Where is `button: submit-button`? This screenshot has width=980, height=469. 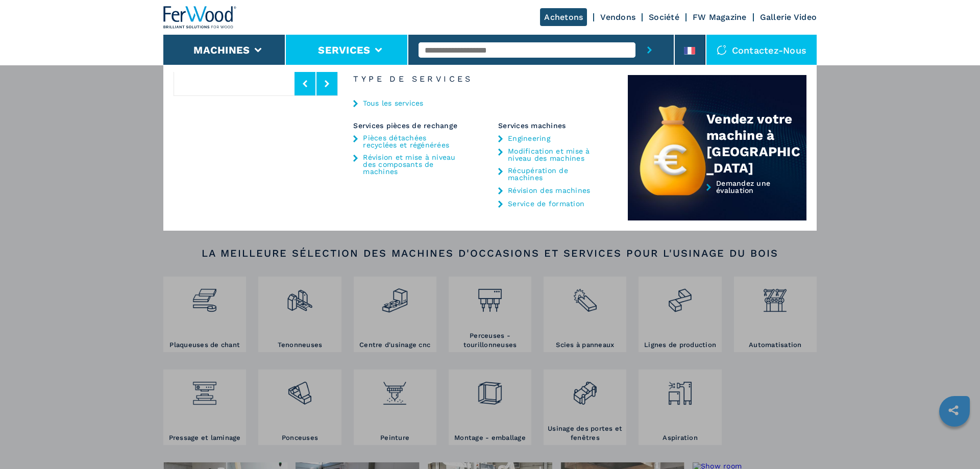
button: submit-button is located at coordinates (649, 50).